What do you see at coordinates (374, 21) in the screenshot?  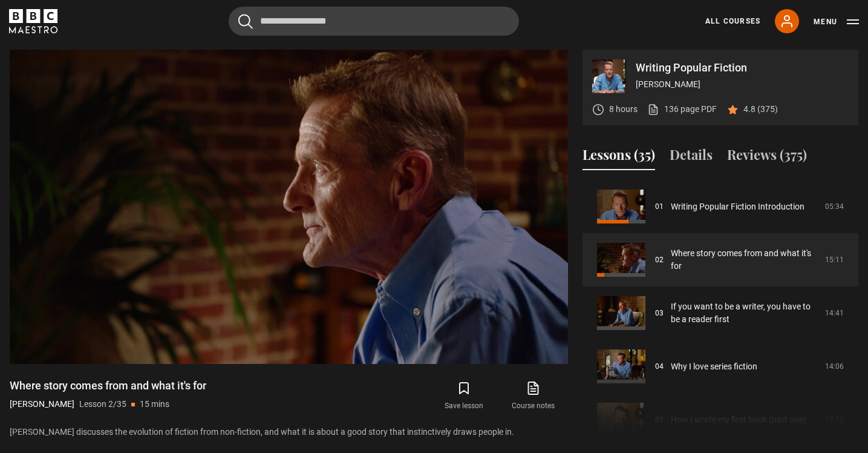 I see `input: Search` at bounding box center [374, 21].